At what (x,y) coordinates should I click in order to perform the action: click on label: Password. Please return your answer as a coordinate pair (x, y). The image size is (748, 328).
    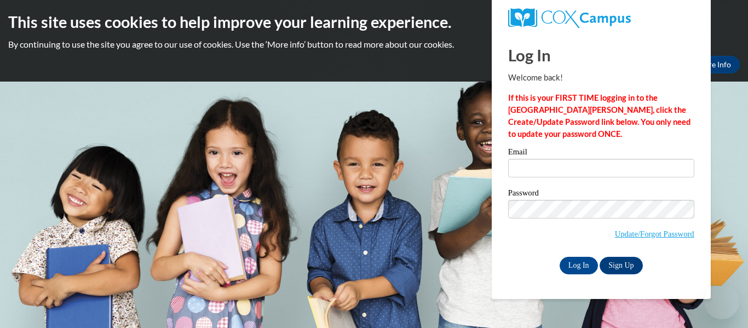
    Looking at the image, I should click on (602, 194).